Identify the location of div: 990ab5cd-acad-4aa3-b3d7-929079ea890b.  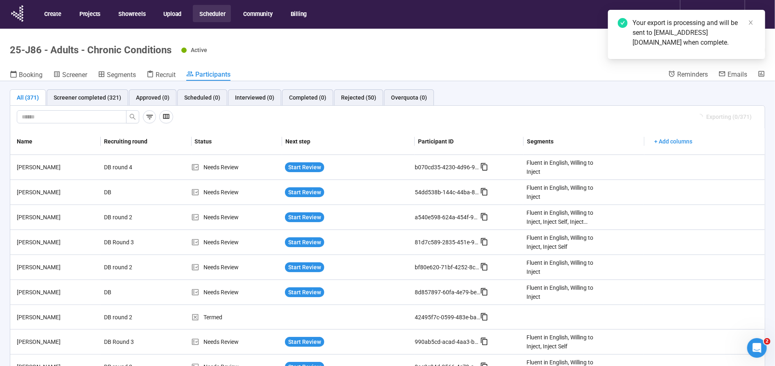
(448, 341).